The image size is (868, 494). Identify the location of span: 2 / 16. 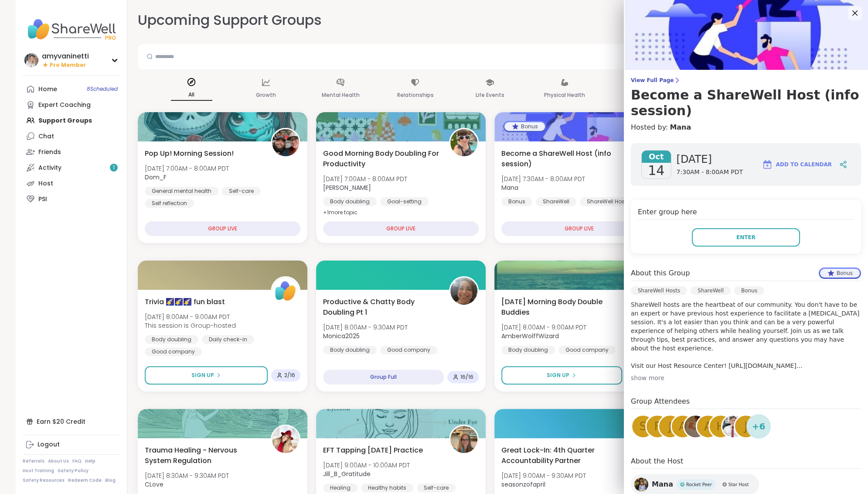
(290, 375).